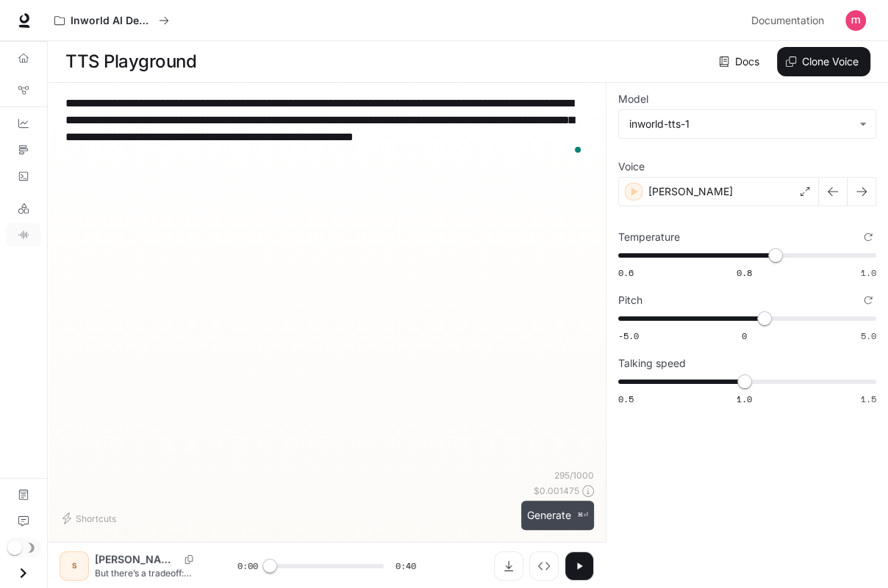 The image size is (888, 588). I want to click on p: 295 / 1000, so click(574, 476).